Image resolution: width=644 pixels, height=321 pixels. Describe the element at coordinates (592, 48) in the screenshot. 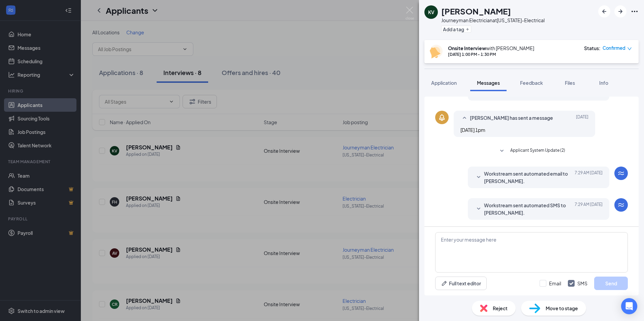

I see `div: Status :` at that location.